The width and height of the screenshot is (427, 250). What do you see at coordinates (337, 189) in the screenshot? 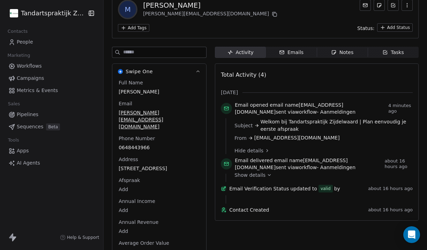
I see `span: by` at bounding box center [337, 189].